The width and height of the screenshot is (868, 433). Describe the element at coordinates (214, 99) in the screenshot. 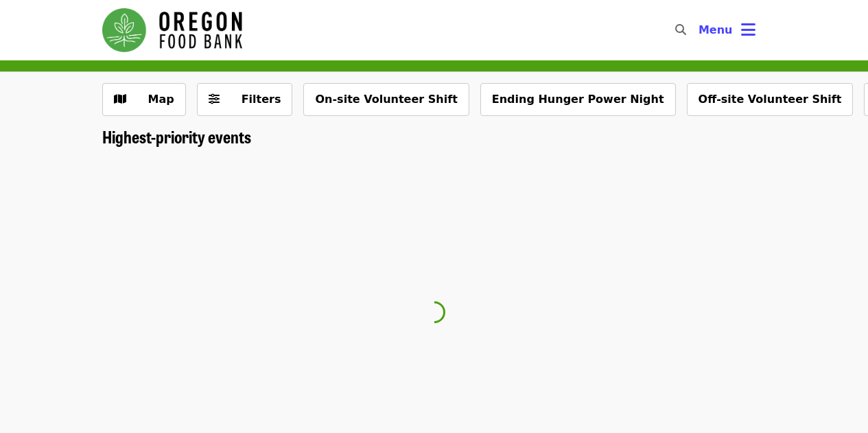

I see `i: sliders-h icon` at that location.